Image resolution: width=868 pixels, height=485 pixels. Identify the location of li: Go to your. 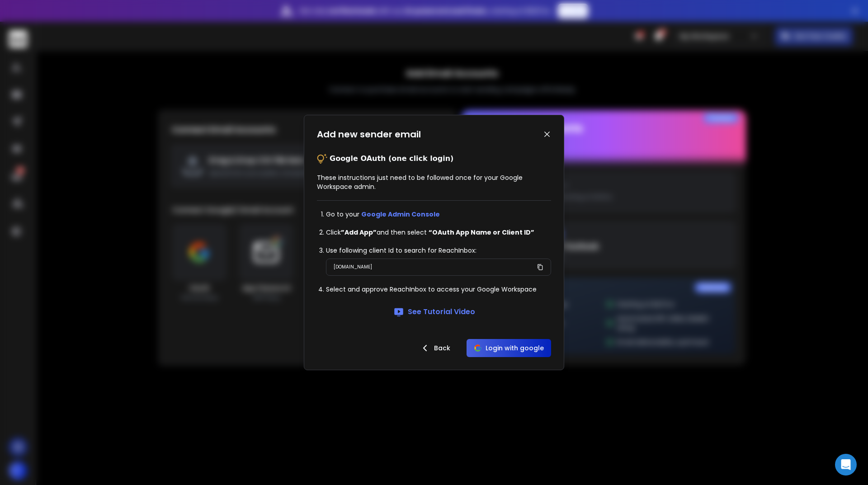
(438, 214).